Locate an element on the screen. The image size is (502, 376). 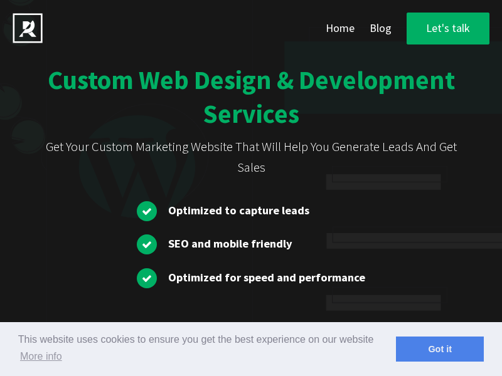
a: Blog is located at coordinates (380, 28).